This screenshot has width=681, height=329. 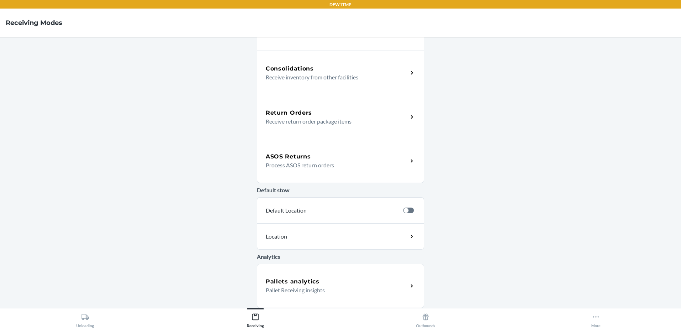 I want to click on h5: Consolidations, so click(x=290, y=69).